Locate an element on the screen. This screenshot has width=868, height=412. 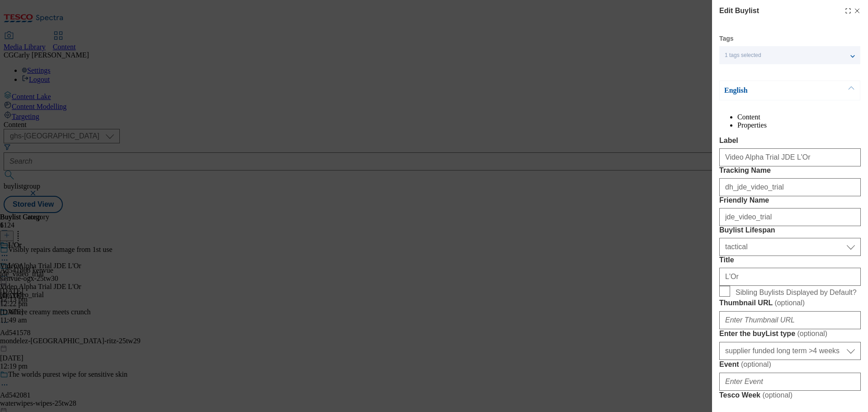
label: Label is located at coordinates (789, 141).